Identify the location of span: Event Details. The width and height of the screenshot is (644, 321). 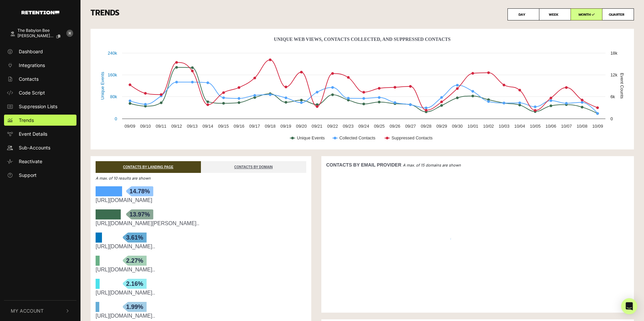
(33, 133).